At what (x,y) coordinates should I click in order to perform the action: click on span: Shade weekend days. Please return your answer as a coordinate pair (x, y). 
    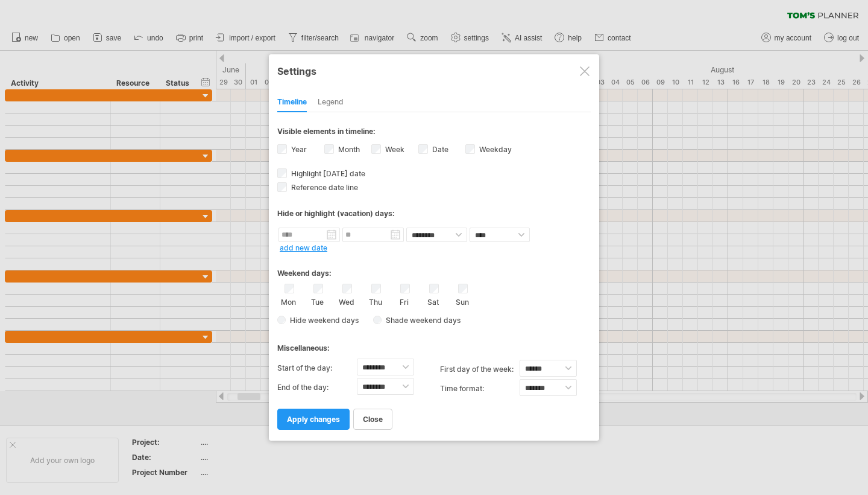
    Looking at the image, I should click on (421, 320).